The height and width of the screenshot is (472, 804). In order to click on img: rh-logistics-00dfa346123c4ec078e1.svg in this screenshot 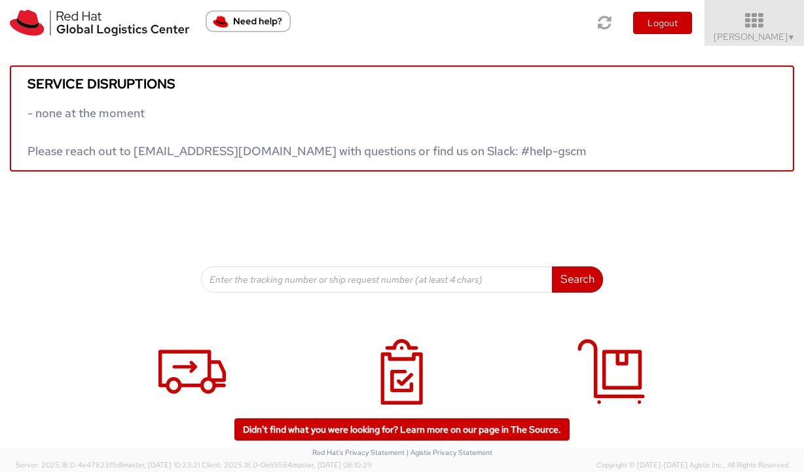, I will do `click(99, 23)`.